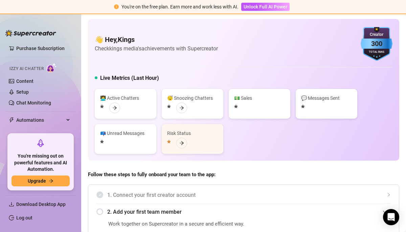  I want to click on span: download, so click(11, 204).